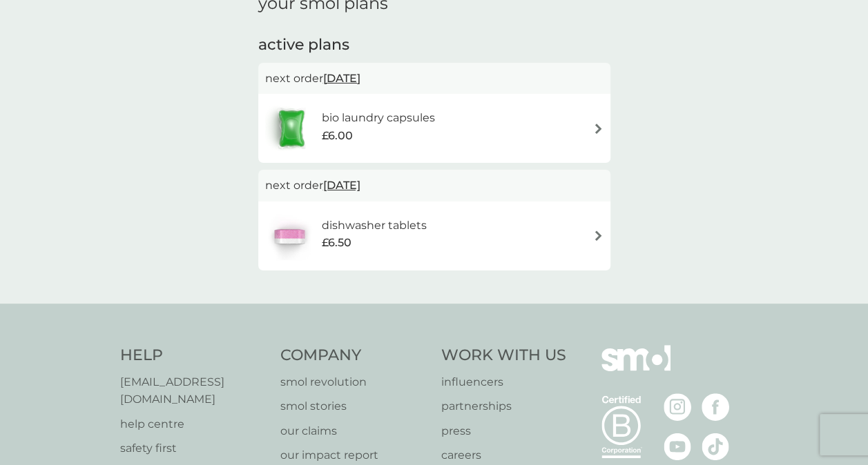  What do you see at coordinates (715, 407) in the screenshot?
I see `img: visit the smol Facebook page` at bounding box center [715, 407].